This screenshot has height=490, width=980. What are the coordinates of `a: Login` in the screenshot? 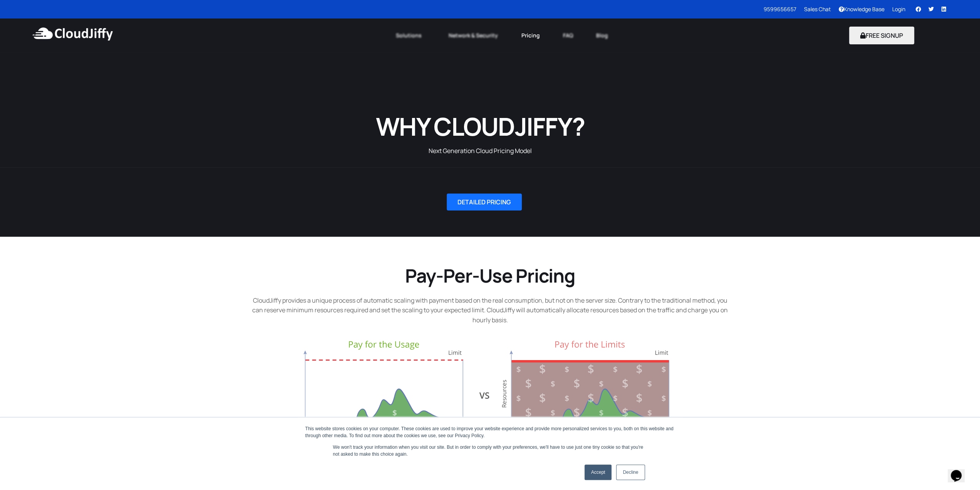 It's located at (899, 9).